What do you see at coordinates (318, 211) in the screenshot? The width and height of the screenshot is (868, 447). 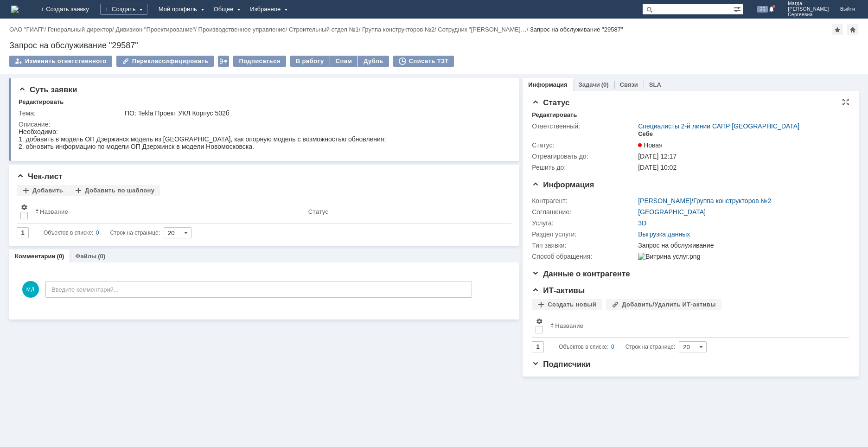 I see `div: Статус` at bounding box center [318, 211].